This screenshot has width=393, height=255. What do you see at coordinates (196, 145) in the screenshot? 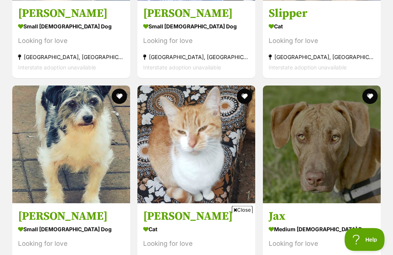
I see `img: Nina` at bounding box center [196, 145].